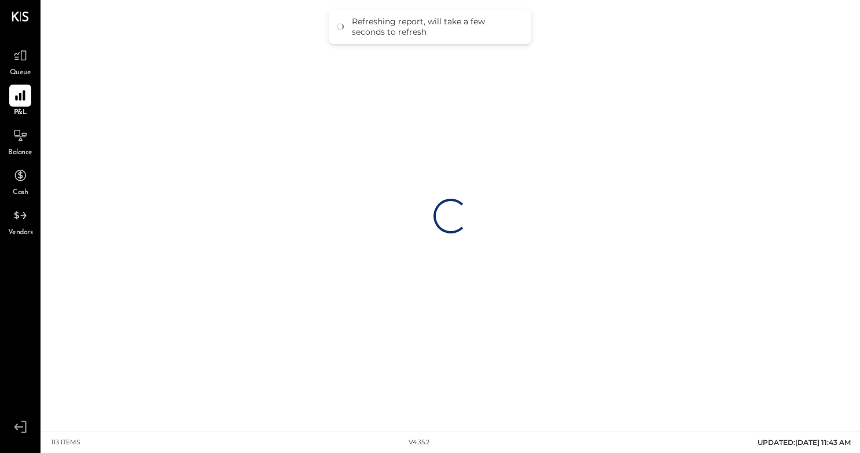 This screenshot has height=453, width=860. What do you see at coordinates (436, 27) in the screenshot?
I see `div: Refreshing report, will take a few seconds to refresh` at bounding box center [436, 27].